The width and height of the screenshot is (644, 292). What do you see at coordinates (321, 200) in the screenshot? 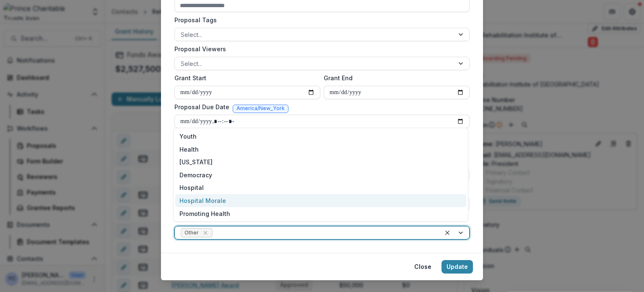
I see `div: Hospital Morale` at bounding box center [321, 200].